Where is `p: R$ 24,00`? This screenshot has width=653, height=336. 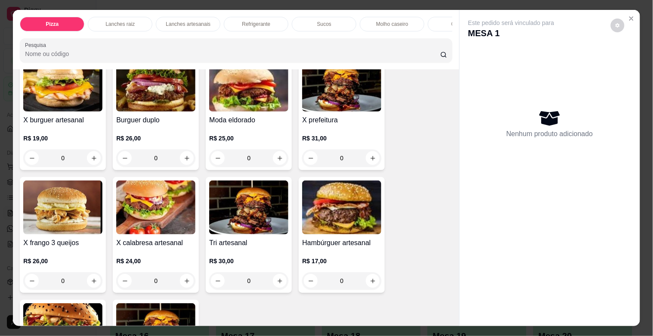 p: R$ 24,00 is located at coordinates (156, 261).